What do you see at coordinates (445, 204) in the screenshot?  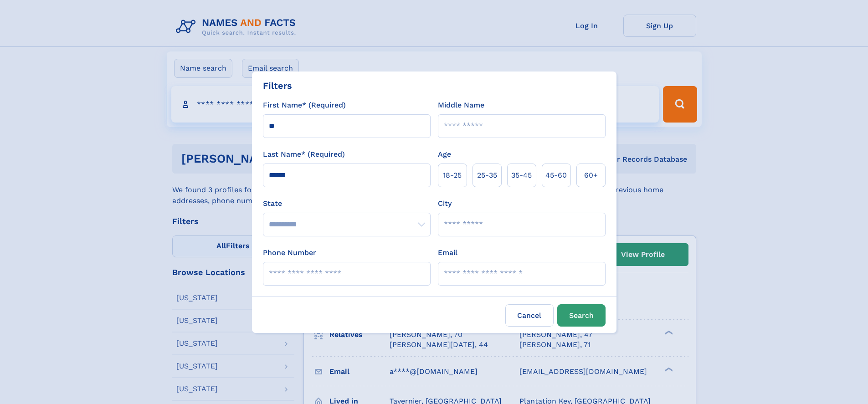 I see `label: City` at bounding box center [445, 204].